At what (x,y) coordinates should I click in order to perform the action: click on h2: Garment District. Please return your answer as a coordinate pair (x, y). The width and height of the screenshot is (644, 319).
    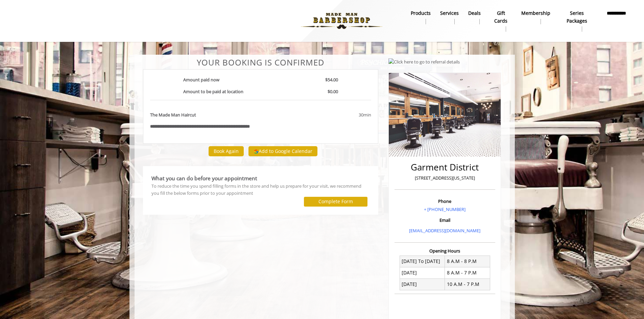
    Looking at the image, I should click on (445, 167).